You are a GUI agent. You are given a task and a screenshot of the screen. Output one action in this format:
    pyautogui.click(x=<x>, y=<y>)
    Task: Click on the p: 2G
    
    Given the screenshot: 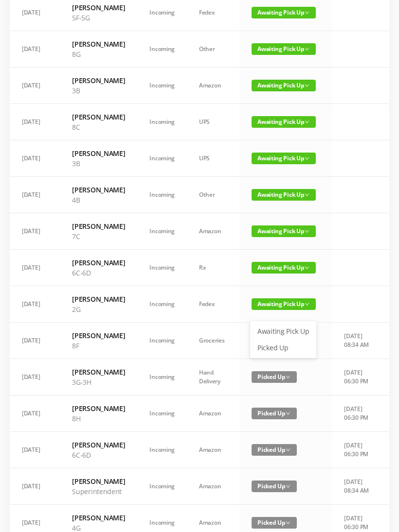 What is the action you would take?
    pyautogui.click(x=98, y=309)
    